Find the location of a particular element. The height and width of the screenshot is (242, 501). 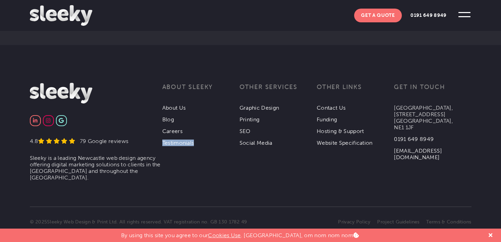

a: Cookies Use is located at coordinates (225, 235).